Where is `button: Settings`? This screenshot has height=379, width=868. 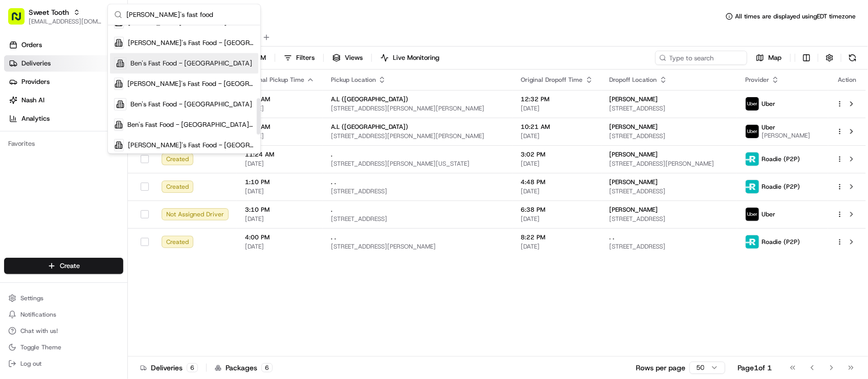 button: Settings is located at coordinates (63, 298).